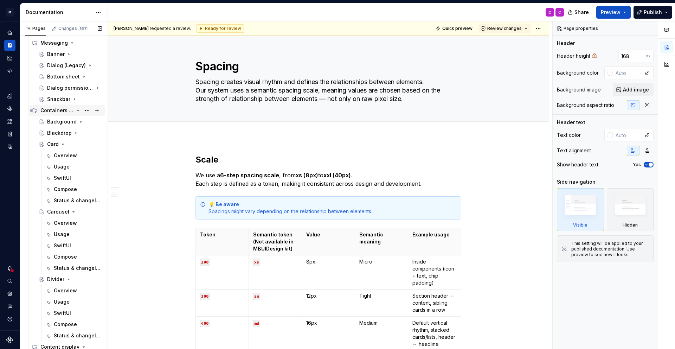 This screenshot has width=675, height=349. I want to click on strong: 6-step spacing scale, so click(250, 175).